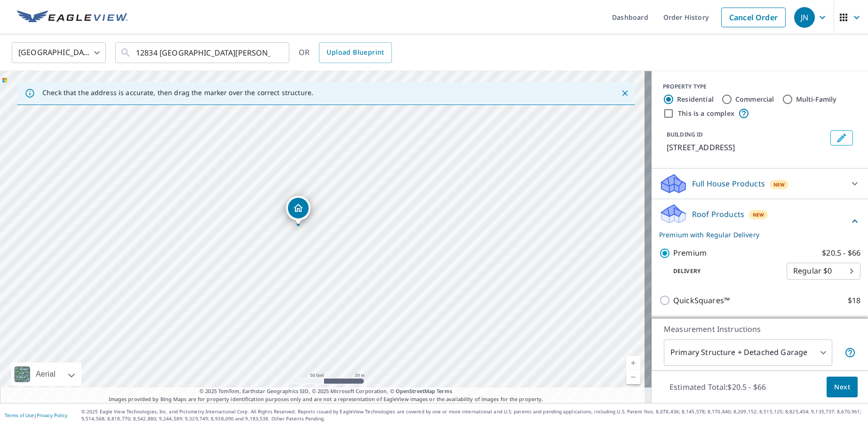 Image resolution: width=868 pixels, height=427 pixels. Describe the element at coordinates (854, 300) in the screenshot. I see `p: $18` at that location.